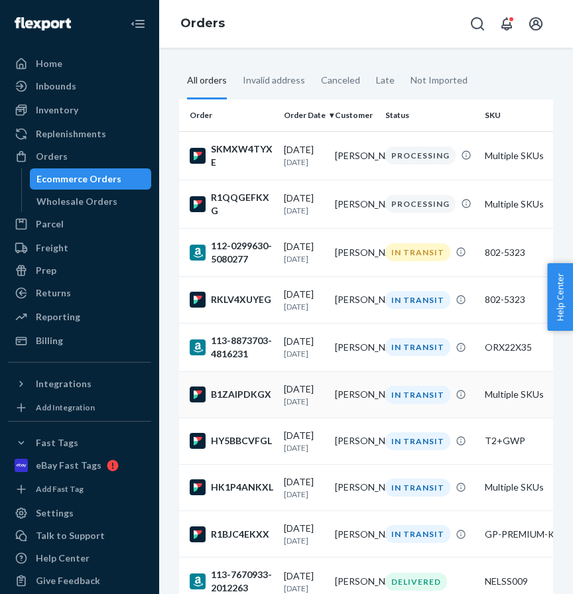  What do you see at coordinates (430, 115) in the screenshot?
I see `th: Status` at bounding box center [430, 115].